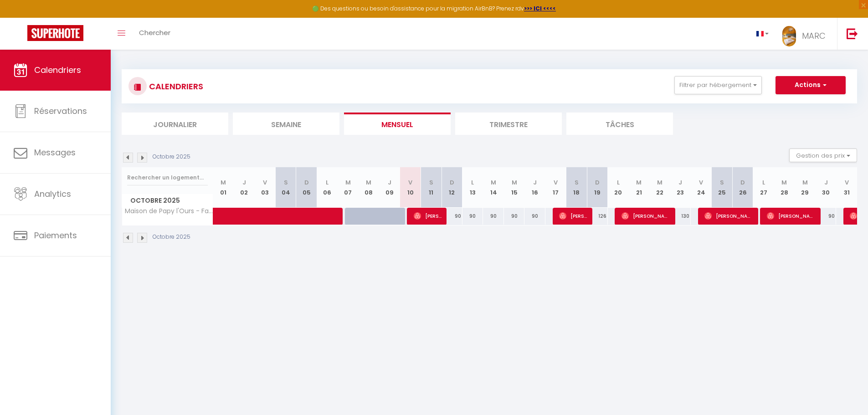 This screenshot has width=868, height=415. I want to click on th: 02, so click(244, 188).